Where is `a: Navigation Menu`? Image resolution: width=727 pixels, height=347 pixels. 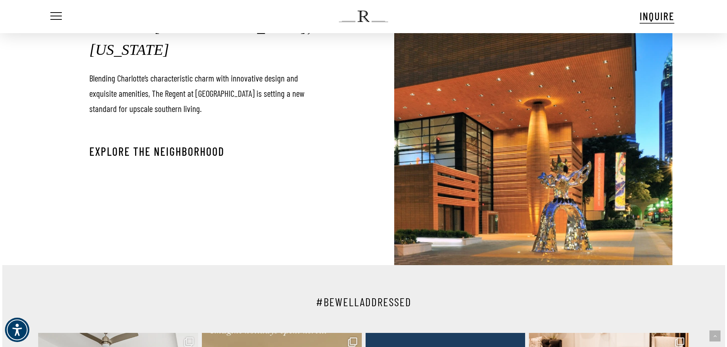
a: Navigation Menu is located at coordinates (55, 16).